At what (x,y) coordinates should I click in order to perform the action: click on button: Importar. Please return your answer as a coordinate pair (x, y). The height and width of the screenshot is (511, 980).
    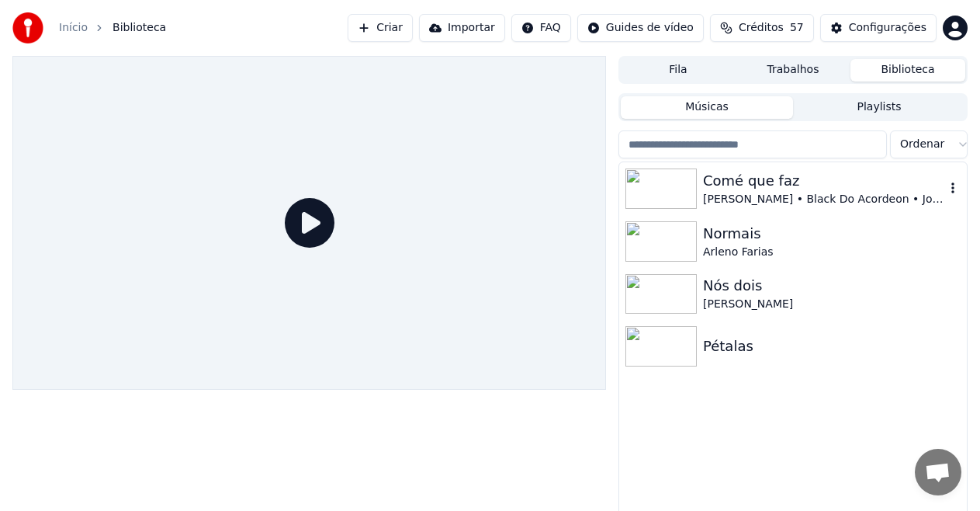
    Looking at the image, I should click on (462, 28).